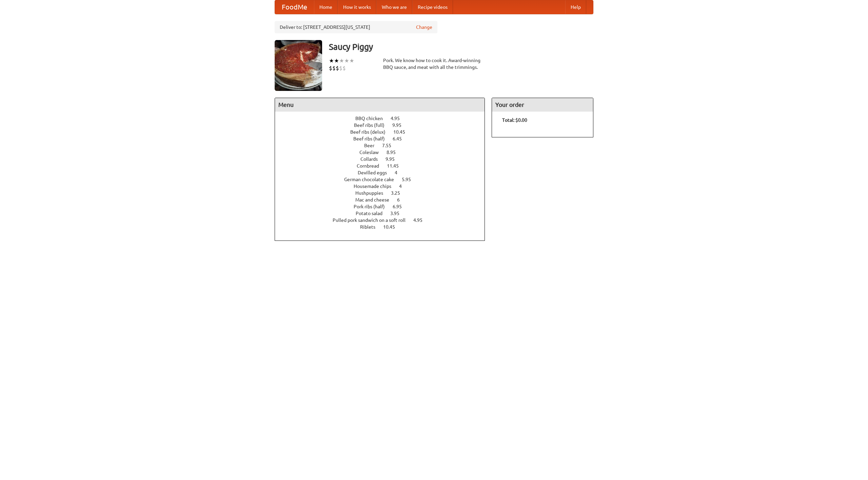 This screenshot has height=480, width=868. What do you see at coordinates (400, 138) in the screenshot?
I see `span: 6.45` at bounding box center [400, 138].